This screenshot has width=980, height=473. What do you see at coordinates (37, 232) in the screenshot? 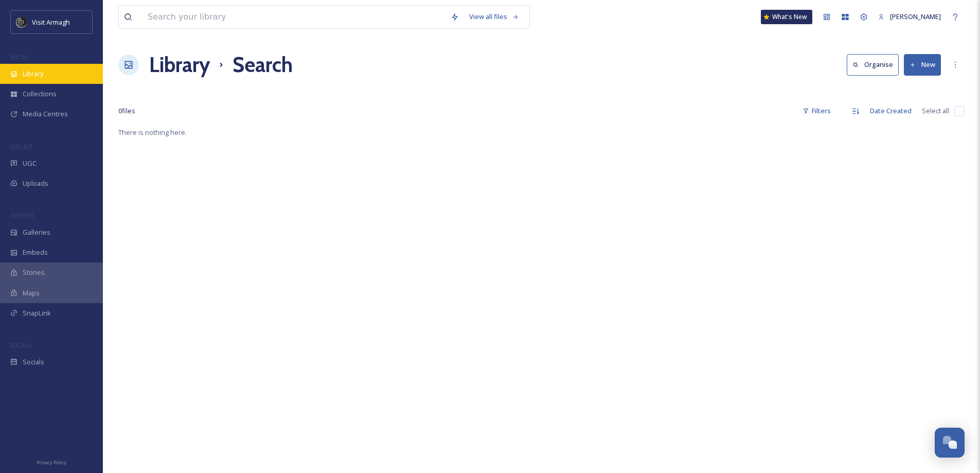
I see `span: Galleries` at bounding box center [37, 232].